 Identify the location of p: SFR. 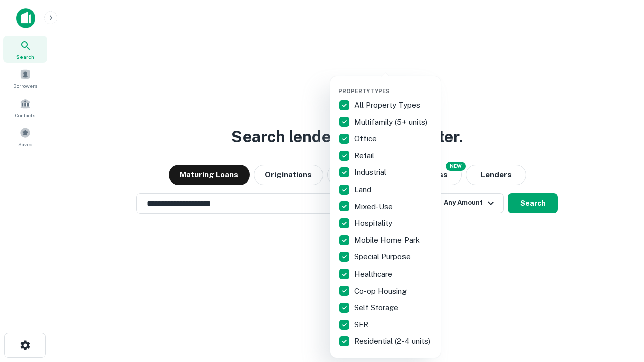
(362, 325).